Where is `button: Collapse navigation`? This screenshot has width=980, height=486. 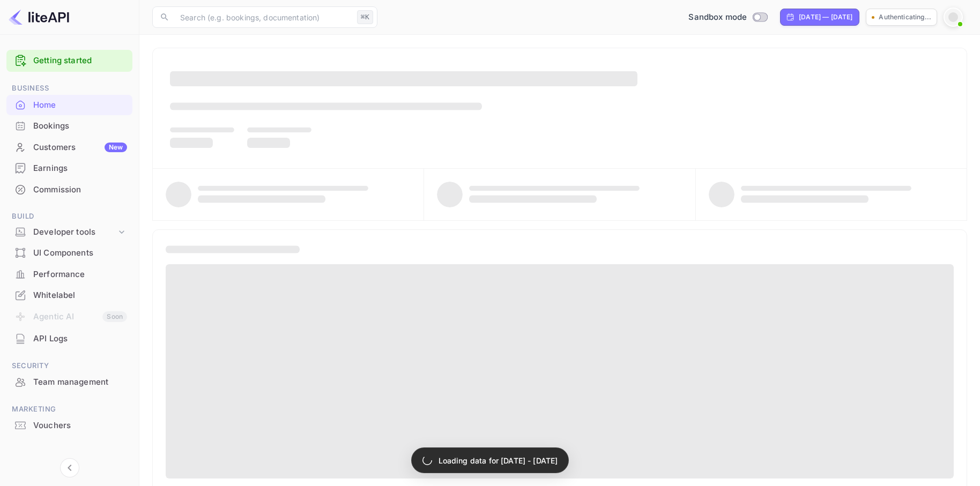 button: Collapse navigation is located at coordinates (70, 467).